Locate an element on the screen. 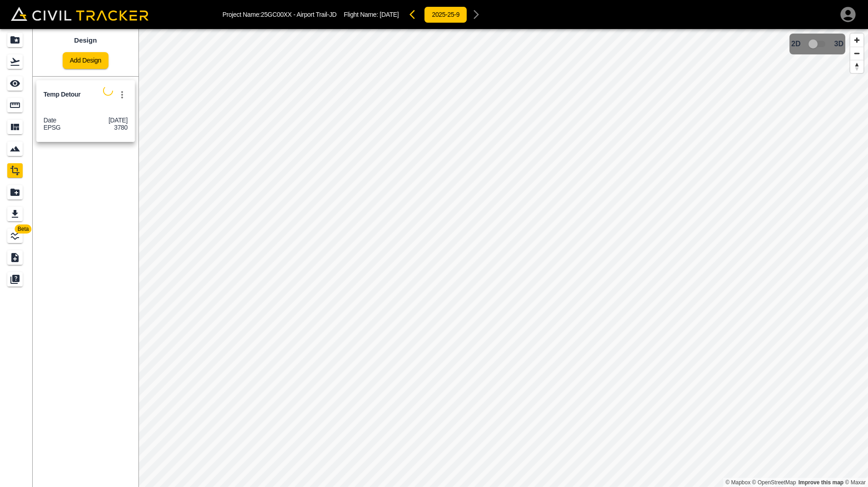 The width and height of the screenshot is (868, 487). span: 3D model not uploaded yet is located at coordinates (818, 44).